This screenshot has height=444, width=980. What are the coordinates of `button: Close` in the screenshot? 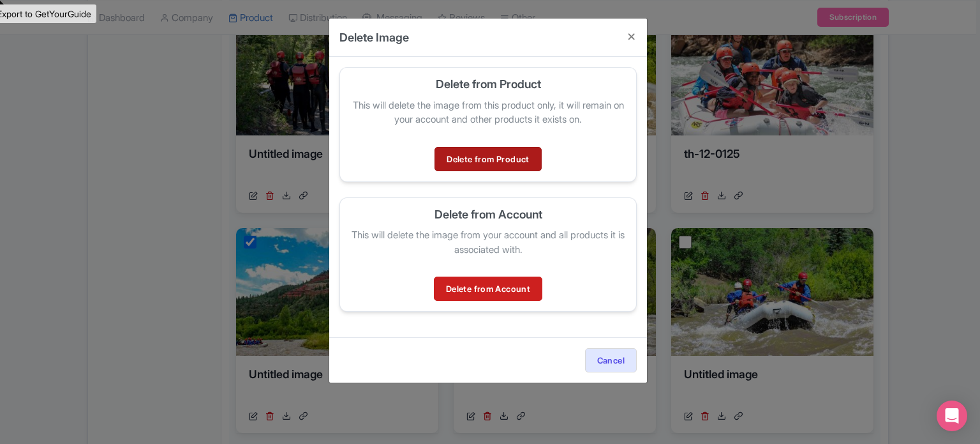 It's located at (631, 36).